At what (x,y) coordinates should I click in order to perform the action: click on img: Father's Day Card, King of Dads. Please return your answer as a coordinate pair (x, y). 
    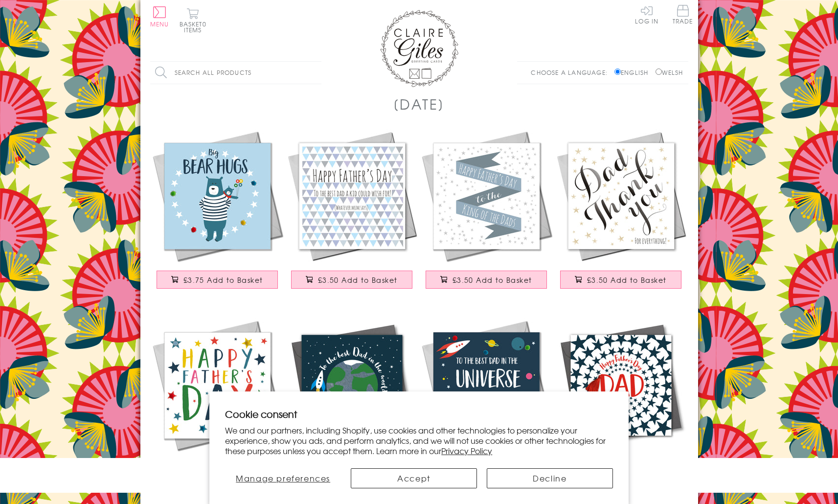
    Looking at the image, I should click on (486, 196).